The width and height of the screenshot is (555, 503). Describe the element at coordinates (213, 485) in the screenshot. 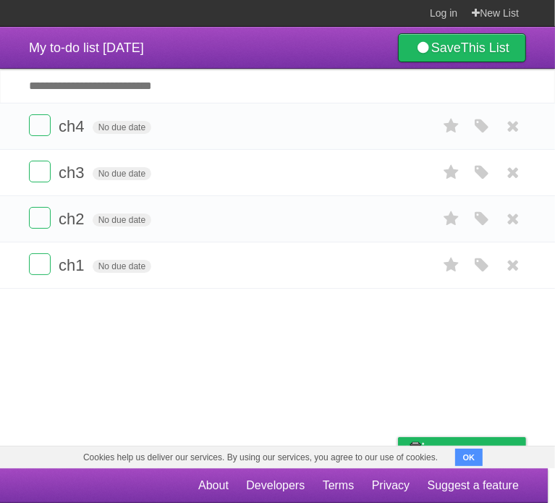

I see `a: About` at that location.